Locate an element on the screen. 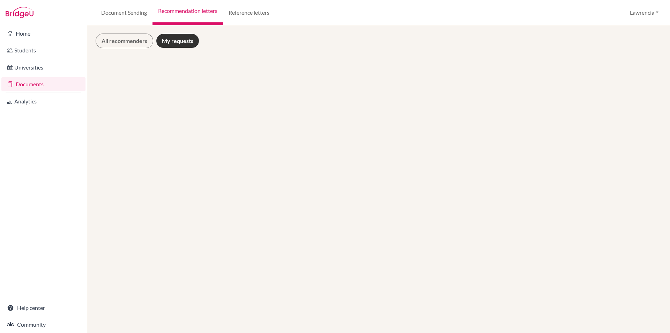 The image size is (670, 333). a: Home is located at coordinates (43, 33).